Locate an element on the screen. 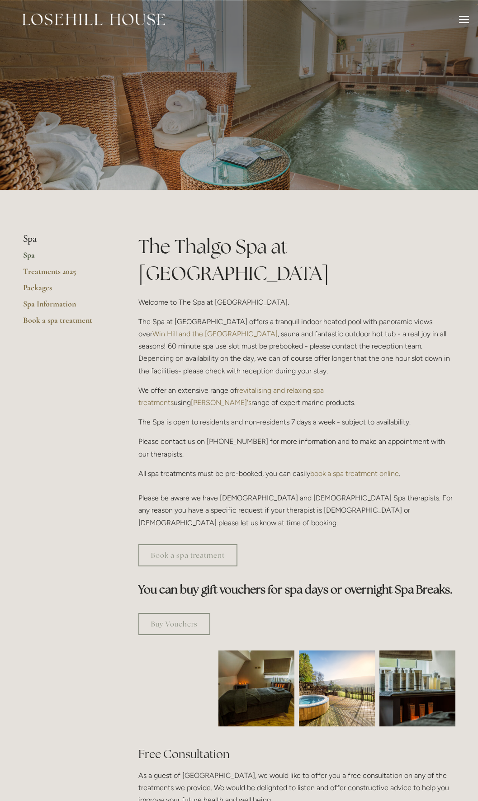 The image size is (478, 801). p: We offer an extensive range of using range of expert marine products. is located at coordinates (296, 396).